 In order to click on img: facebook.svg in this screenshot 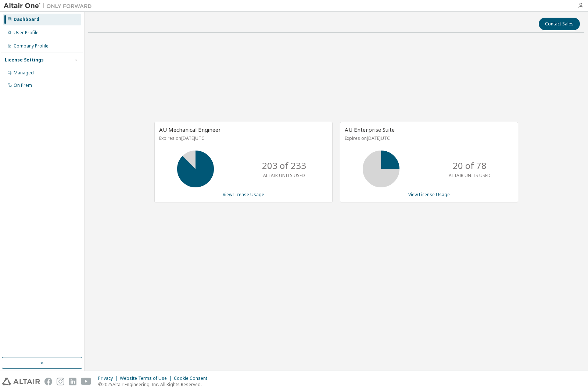, I will do `click(48, 381)`.